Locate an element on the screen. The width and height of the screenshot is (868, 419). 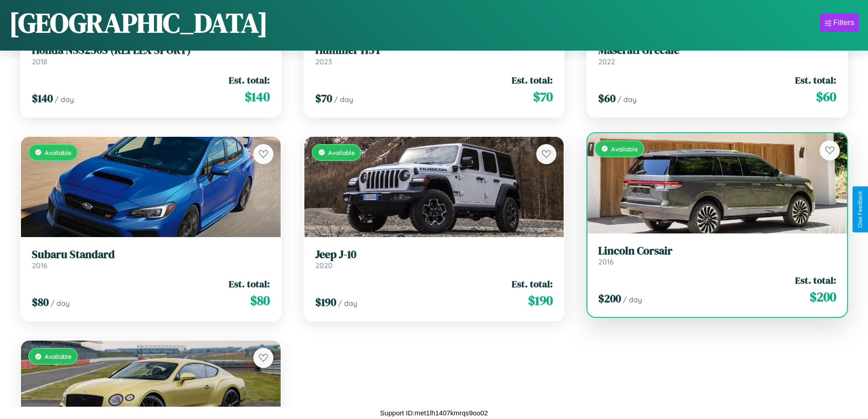
h3: Maserati Grecale is located at coordinates (717, 50).